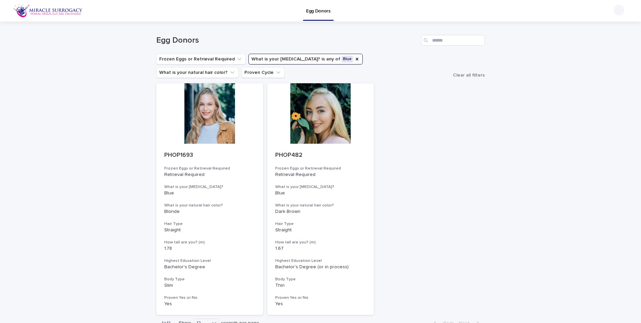 The width and height of the screenshot is (641, 323). Describe the element at coordinates (201, 59) in the screenshot. I see `button: Frozen Eggs or Retrieval Required` at that location.